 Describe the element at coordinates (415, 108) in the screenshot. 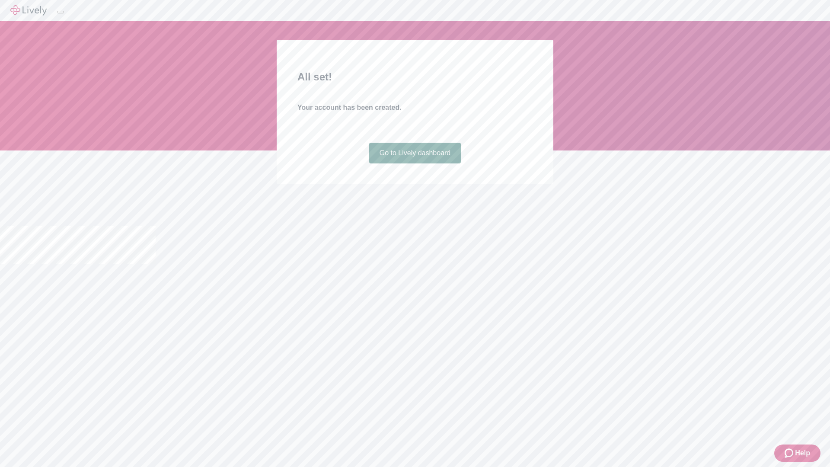

I see `h4: Your account has been created.` at that location.